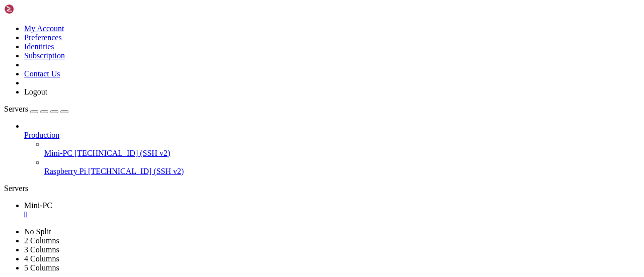 This screenshot has width=644, height=277. What do you see at coordinates (322, 188) in the screenshot?
I see `div: Servers` at bounding box center [322, 188].